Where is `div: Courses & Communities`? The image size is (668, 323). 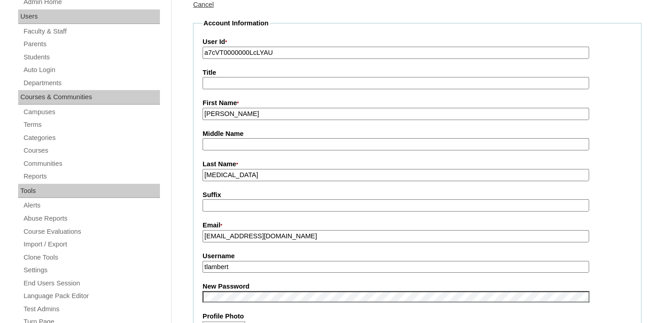 div: Courses & Communities is located at coordinates (89, 97).